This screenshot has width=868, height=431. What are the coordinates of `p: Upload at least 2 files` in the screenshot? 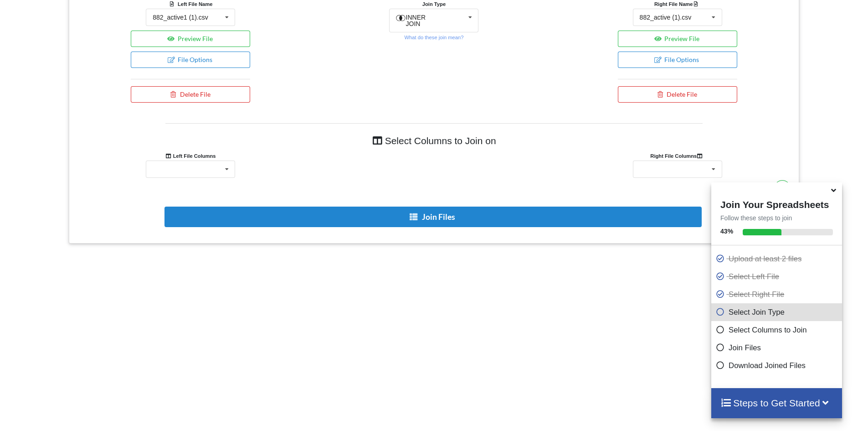 It's located at (778, 258).